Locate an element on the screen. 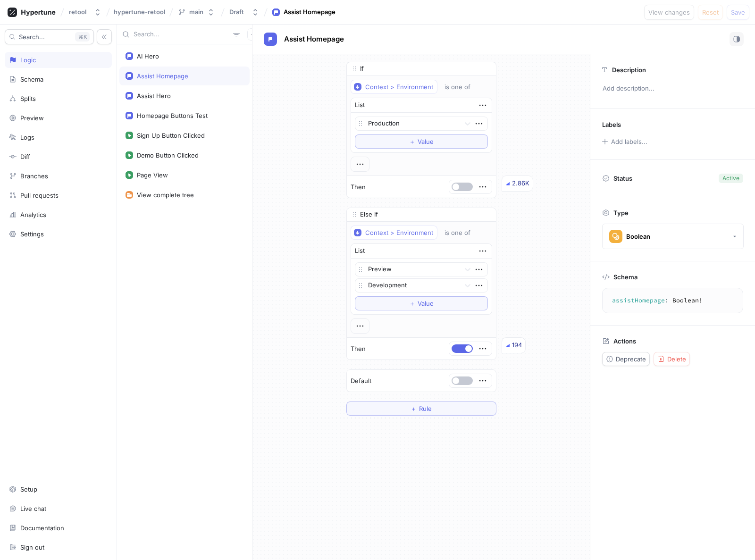  span: Deprecate is located at coordinates (631, 359).